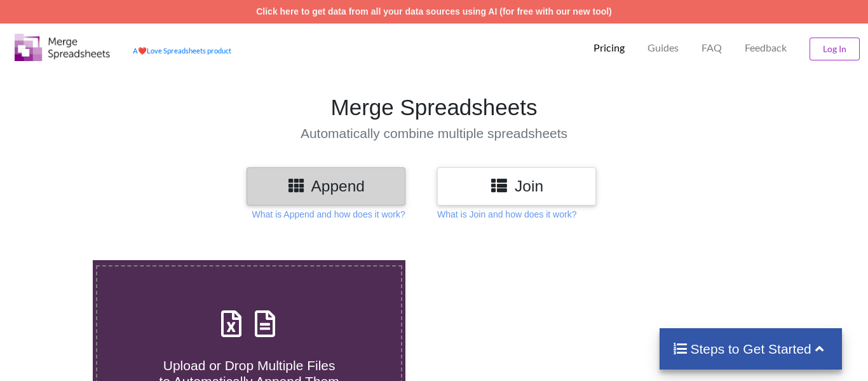 The width and height of the screenshot is (868, 381). What do you see at coordinates (712, 48) in the screenshot?
I see `p: FAQ` at bounding box center [712, 48].